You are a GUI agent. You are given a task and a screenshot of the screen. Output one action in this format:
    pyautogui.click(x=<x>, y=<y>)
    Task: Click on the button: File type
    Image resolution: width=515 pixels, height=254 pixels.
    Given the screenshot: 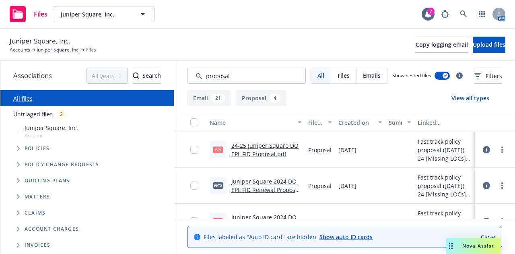 What is the action you would take?
    pyautogui.click(x=320, y=122)
    